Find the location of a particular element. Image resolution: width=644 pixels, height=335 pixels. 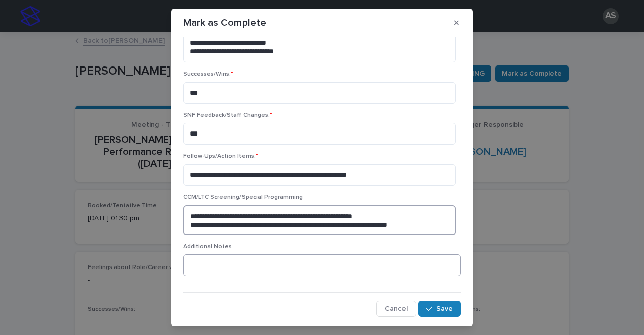

button: Save is located at coordinates (440, 308).